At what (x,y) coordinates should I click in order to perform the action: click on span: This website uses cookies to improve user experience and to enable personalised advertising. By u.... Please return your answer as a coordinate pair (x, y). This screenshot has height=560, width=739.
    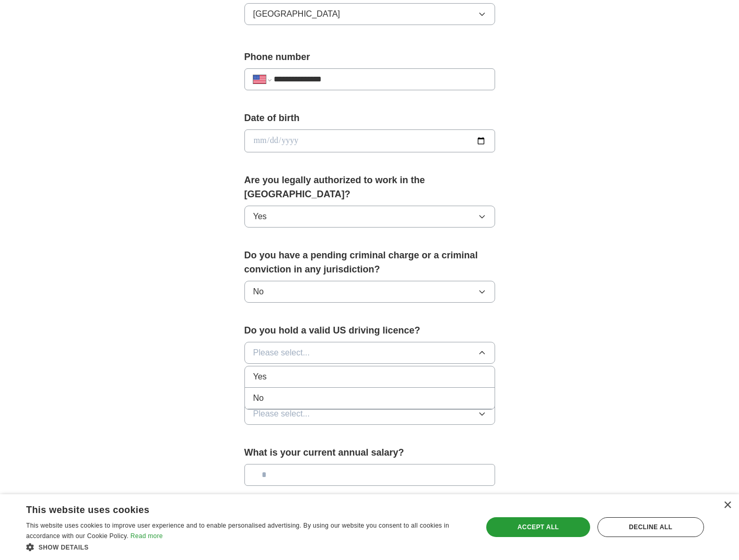
    Looking at the image, I should click on (238, 531).